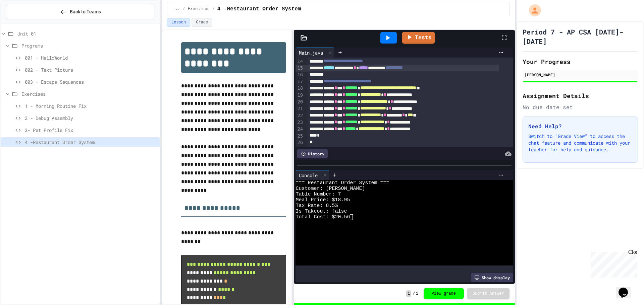  Describe the element at coordinates (532, 11) in the screenshot. I see `div: My Account` at that location.